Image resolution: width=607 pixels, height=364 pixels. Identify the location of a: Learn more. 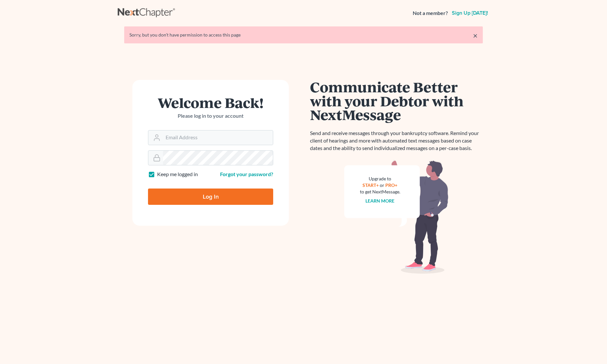
(380, 201).